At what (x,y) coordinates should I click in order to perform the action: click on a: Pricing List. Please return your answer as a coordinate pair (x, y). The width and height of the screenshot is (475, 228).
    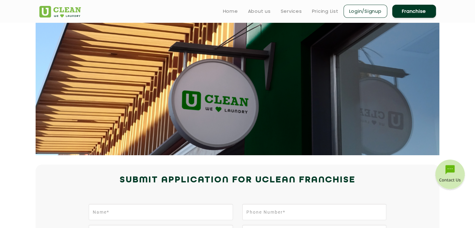
    Looking at the image, I should click on (325, 11).